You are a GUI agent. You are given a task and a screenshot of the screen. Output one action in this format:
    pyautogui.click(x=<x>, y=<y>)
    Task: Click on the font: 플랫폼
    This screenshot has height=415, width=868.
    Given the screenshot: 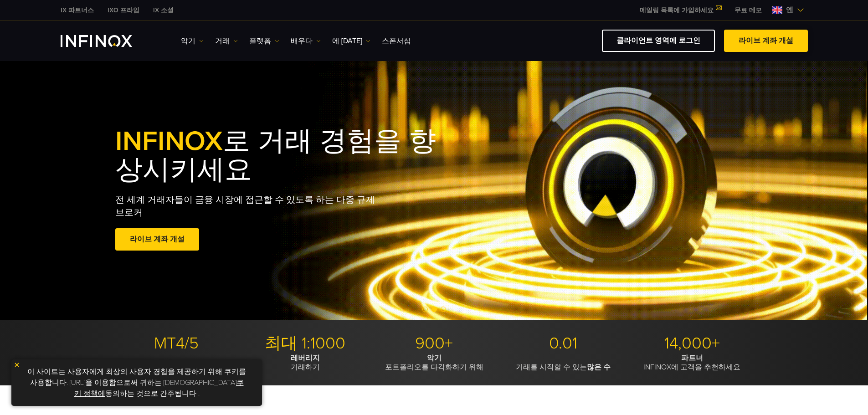 What is the action you would take?
    pyautogui.click(x=260, y=41)
    